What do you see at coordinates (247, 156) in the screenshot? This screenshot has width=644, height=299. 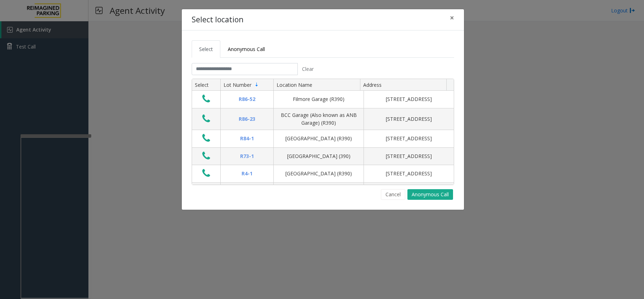 I see `div: R73-1` at bounding box center [247, 156].